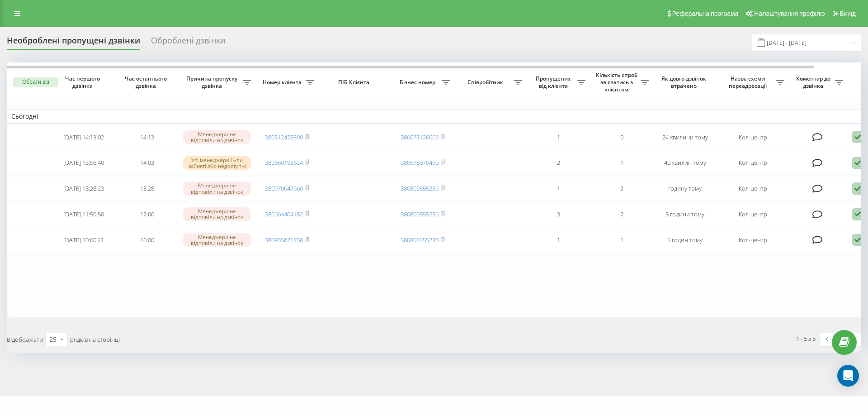  Describe the element at coordinates (95, 339) in the screenshot. I see `span: рядків на сторінці` at that location.